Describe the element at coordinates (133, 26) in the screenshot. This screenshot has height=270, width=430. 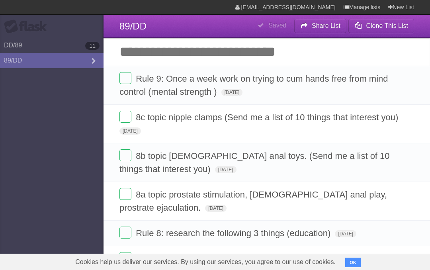
I see `span: 89/DD` at that location.